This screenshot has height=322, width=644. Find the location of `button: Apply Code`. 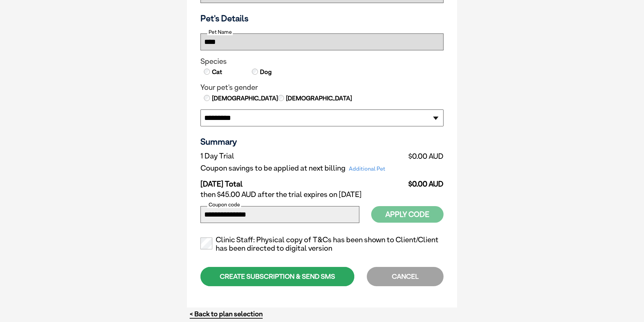

button: Apply Code is located at coordinates (407, 214).